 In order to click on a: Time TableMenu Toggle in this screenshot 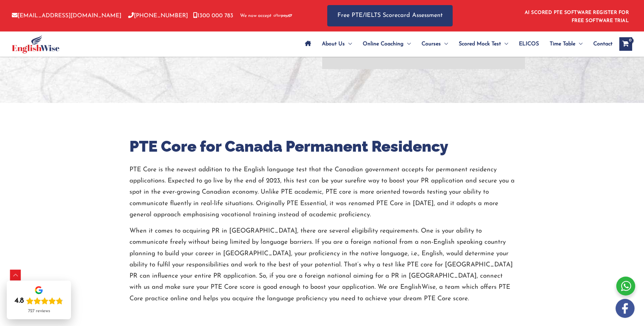, I will do `click(566, 44)`.